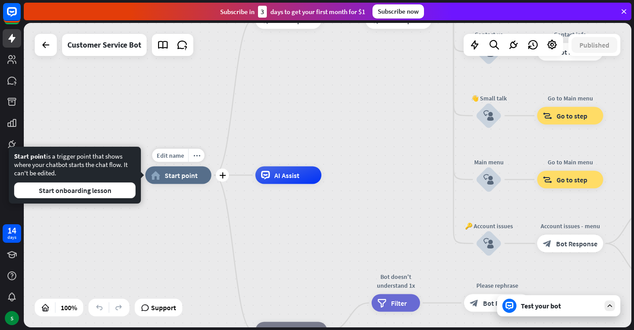 This screenshot has height=330, width=634. Describe the element at coordinates (69, 308) in the screenshot. I see `div: 100%` at that location.